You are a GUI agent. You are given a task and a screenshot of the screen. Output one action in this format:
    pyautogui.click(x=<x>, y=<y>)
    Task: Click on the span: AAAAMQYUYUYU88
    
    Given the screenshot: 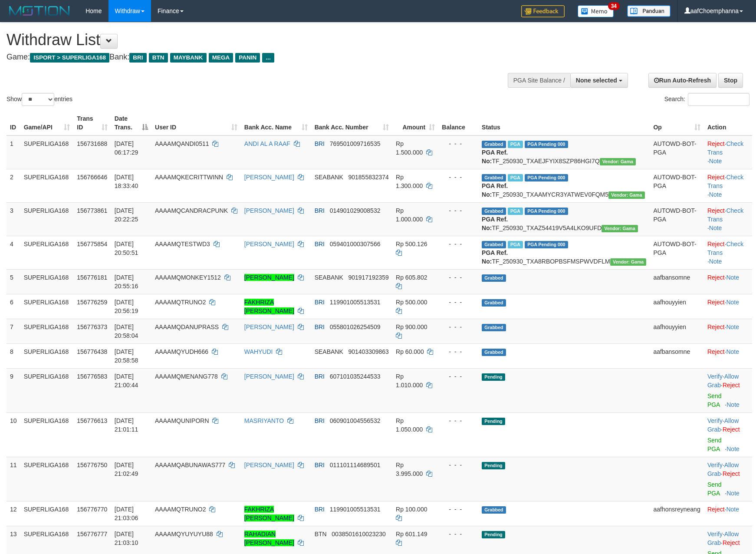 What is the action you would take?
    pyautogui.click(x=184, y=534)
    